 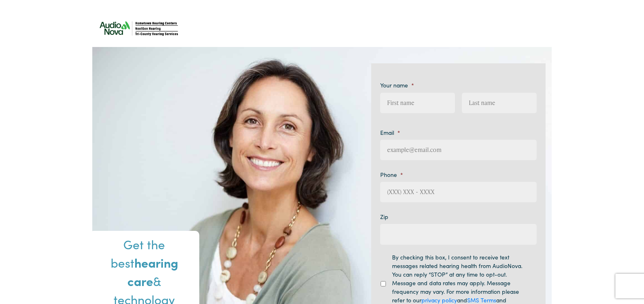 What do you see at coordinates (392, 174) in the screenshot?
I see `label: Phone` at bounding box center [392, 174].